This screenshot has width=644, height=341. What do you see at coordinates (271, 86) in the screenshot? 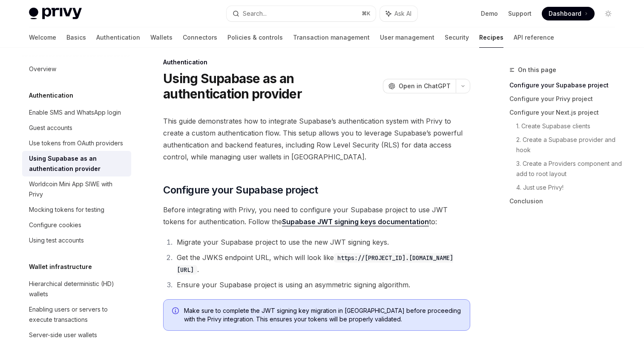
I see `h1: Using Supabase as an authentication provider` at bounding box center [271, 86].